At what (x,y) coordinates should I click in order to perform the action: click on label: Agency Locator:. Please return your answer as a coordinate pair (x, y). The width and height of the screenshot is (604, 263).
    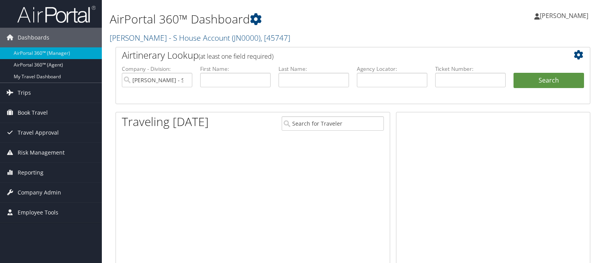
    Looking at the image, I should click on (392, 69).